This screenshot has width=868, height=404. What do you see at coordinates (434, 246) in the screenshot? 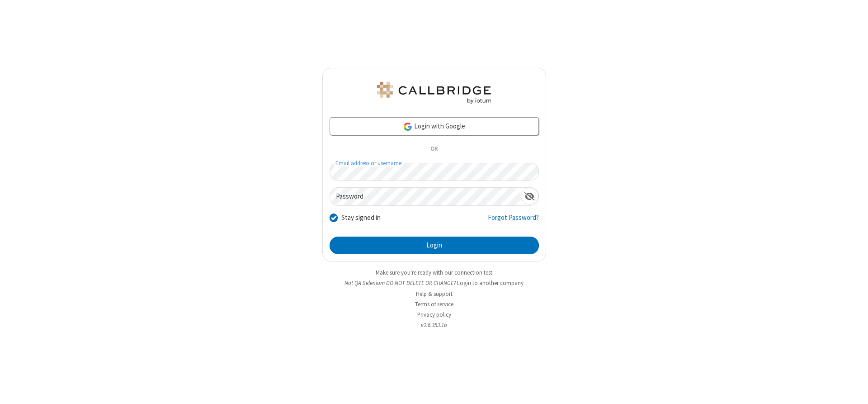
I see `button: Login` at bounding box center [434, 246].